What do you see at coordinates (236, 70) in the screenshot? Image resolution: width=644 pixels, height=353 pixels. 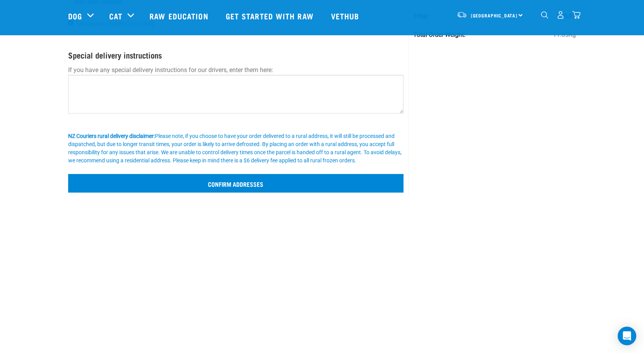 I see `p: If you have any special delivery instructions for our drivers, enter them here:` at bounding box center [236, 70].